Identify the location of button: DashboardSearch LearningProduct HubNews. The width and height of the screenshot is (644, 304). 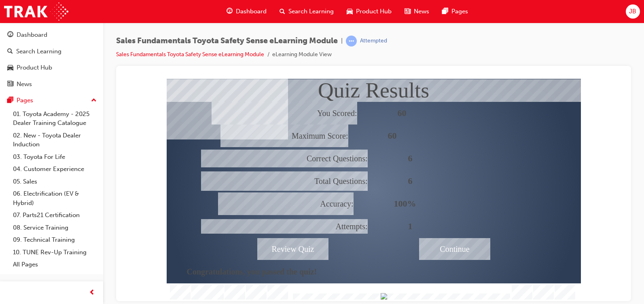
(51, 60).